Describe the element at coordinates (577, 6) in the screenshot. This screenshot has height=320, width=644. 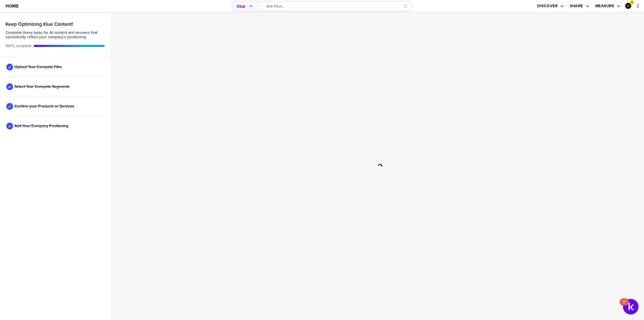
I see `label: Share` at that location.